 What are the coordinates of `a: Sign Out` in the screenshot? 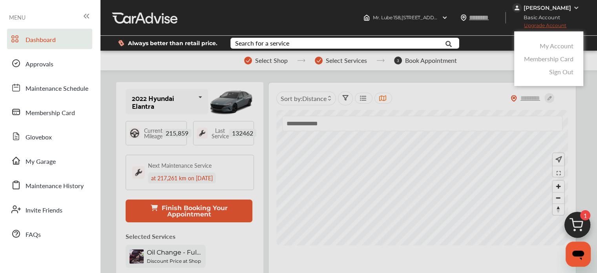 It's located at (561, 71).